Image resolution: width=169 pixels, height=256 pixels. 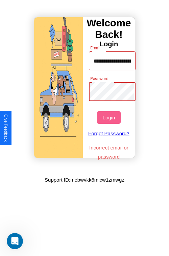 What do you see at coordinates (85, 180) in the screenshot?
I see `p: Support ID: mebwvkk6micw1zmwgz` at bounding box center [85, 180].